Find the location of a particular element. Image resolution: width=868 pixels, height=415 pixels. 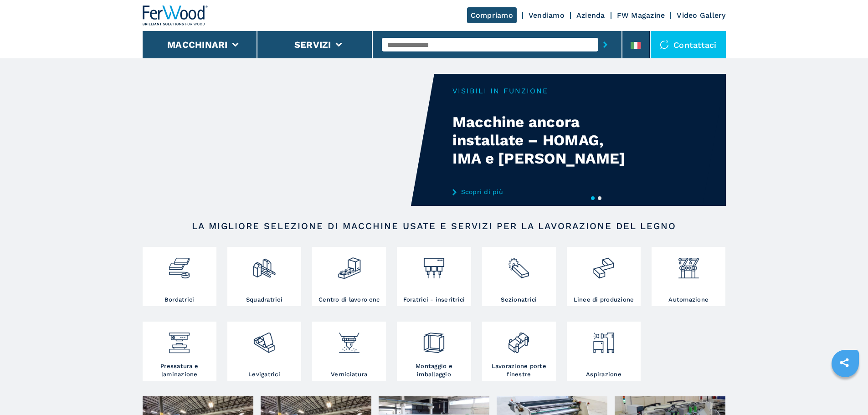

img: Ferwood is located at coordinates (176, 16).